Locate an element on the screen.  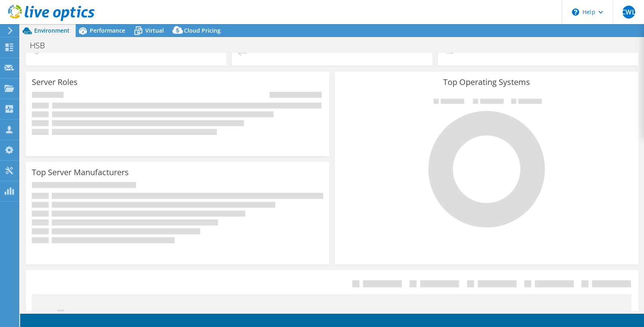
span: Environment is located at coordinates (52, 30).